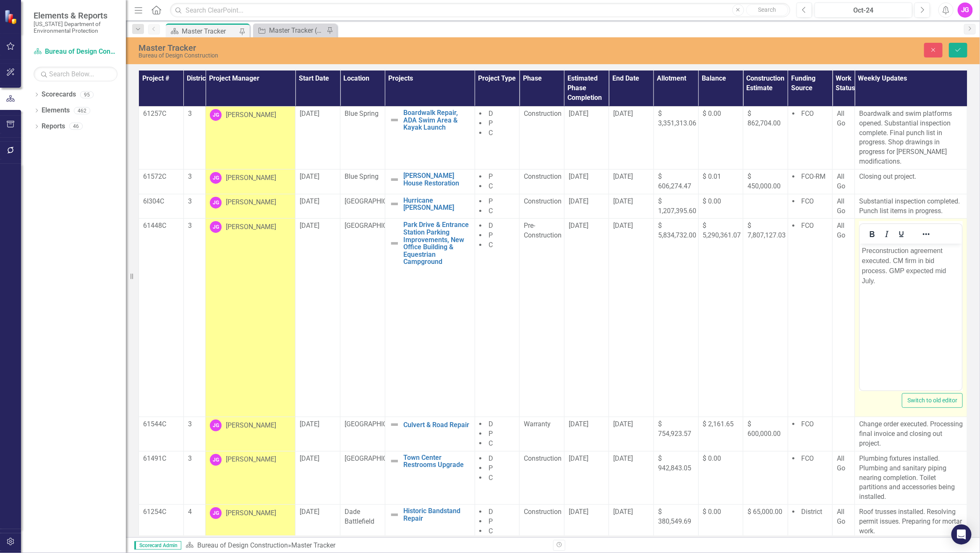 Image resolution: width=980 pixels, height=553 pixels. What do you see at coordinates (158, 545) in the screenshot?
I see `span: Scorecard Admin` at bounding box center [158, 545].